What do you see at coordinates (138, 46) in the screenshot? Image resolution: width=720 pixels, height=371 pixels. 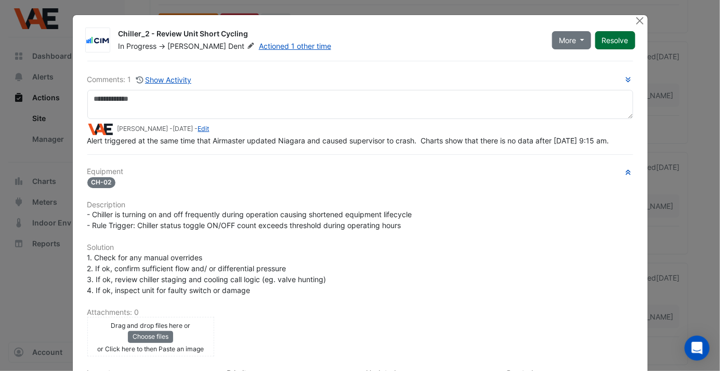 I see `span: In Progress` at bounding box center [138, 46].